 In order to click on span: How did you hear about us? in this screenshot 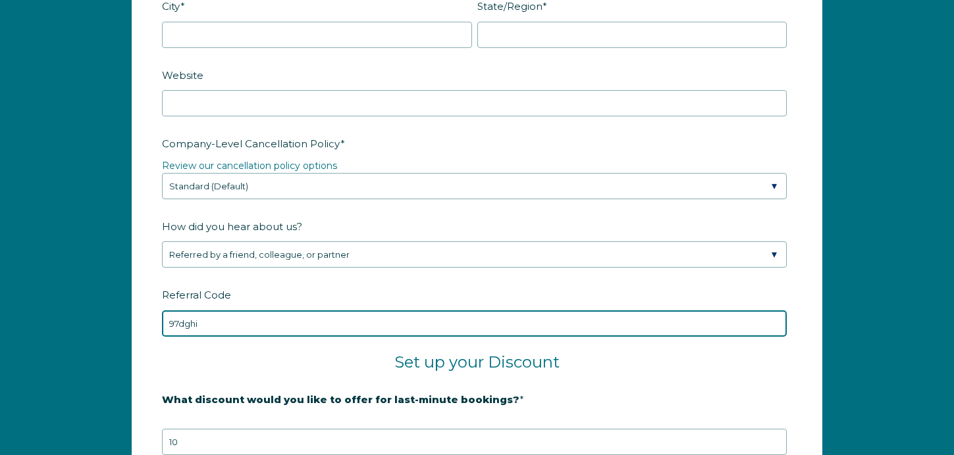, I will do `click(232, 226)`.